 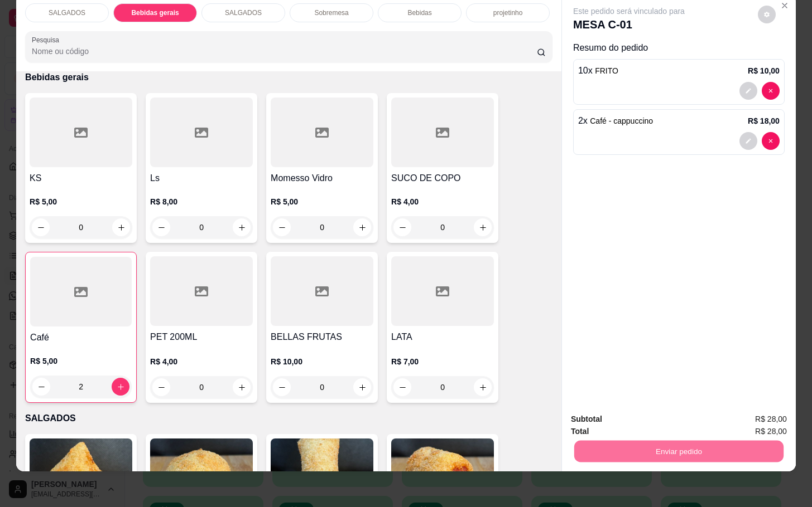 What do you see at coordinates (443, 362) in the screenshot?
I see `p: R$ 7,00` at bounding box center [443, 362].